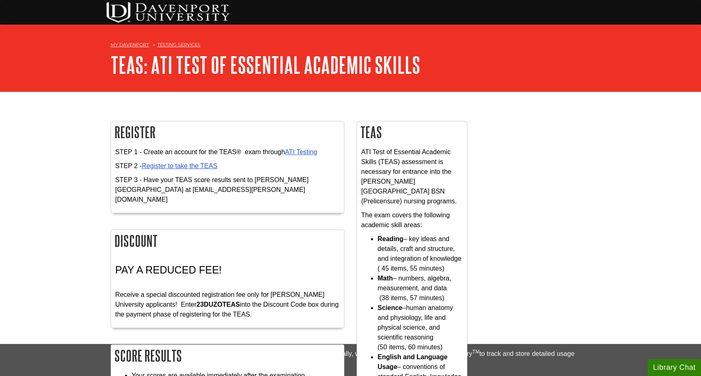 This screenshot has height=376, width=701. I want to click on a: ATI Testing, so click(301, 152).